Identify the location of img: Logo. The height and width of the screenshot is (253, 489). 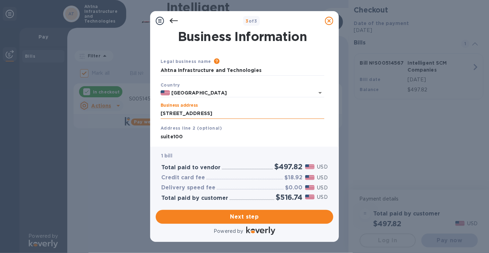
(261, 230).